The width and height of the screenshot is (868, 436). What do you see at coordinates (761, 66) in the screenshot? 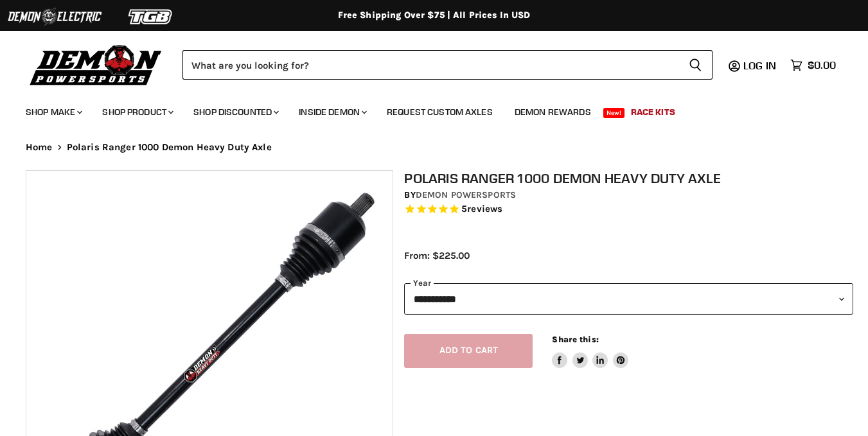
I see `a: Log in` at bounding box center [761, 66].